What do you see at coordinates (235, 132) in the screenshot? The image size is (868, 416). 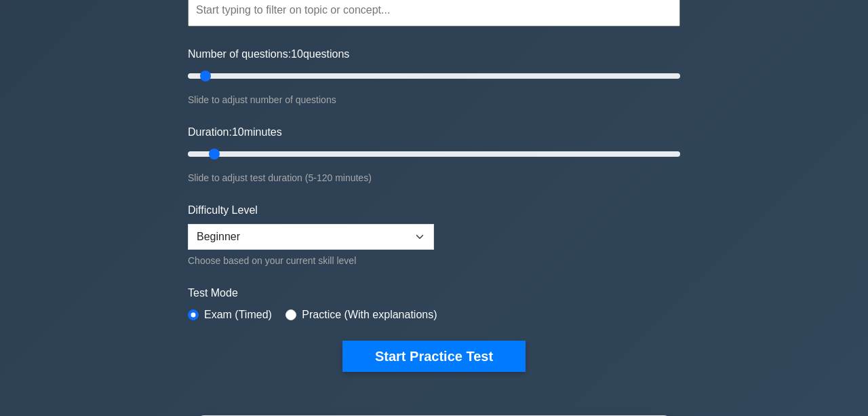 I see `label: Duration: minutes` at bounding box center [235, 132].